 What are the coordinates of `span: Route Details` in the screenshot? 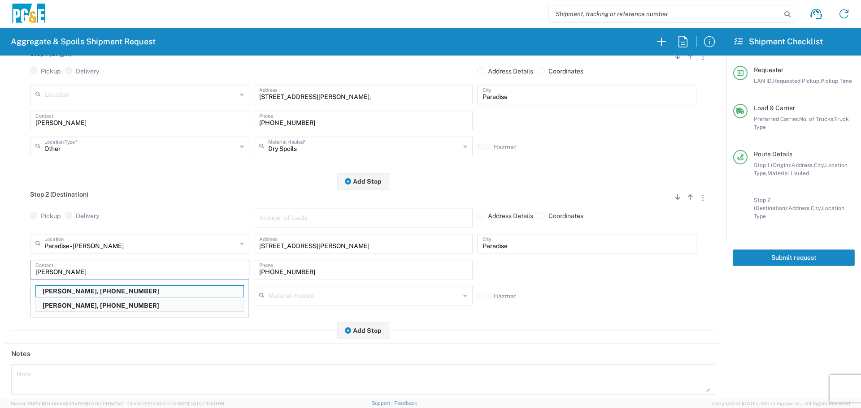 It's located at (773, 154).